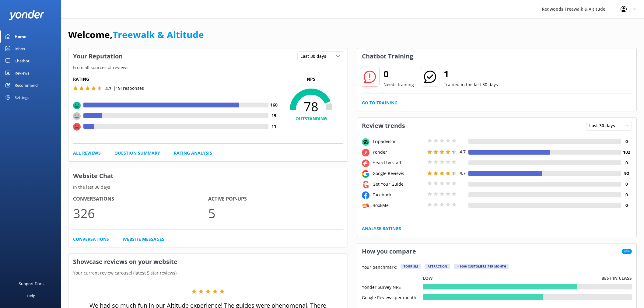  I want to click on h3: How you compare, so click(389, 252).